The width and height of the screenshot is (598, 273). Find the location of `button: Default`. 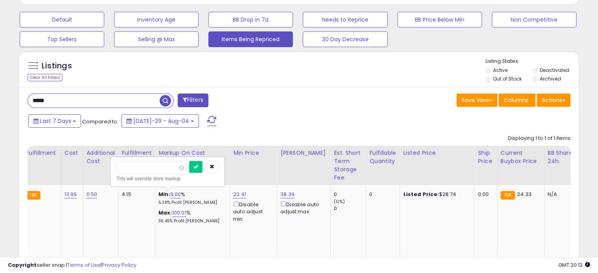

button: Default is located at coordinates (62, 20).